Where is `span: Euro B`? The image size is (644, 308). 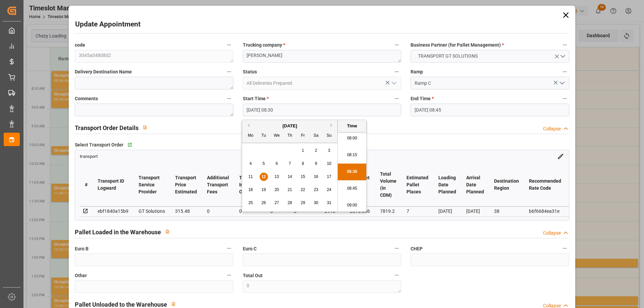 span: Euro B is located at coordinates (81, 249).